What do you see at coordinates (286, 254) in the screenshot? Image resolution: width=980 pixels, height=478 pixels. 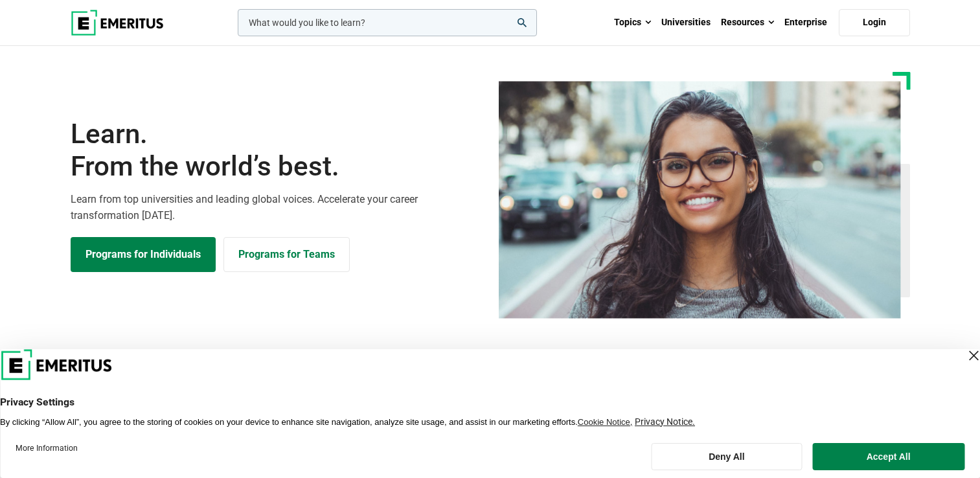 I see `a: Explore for Business` at bounding box center [286, 254].